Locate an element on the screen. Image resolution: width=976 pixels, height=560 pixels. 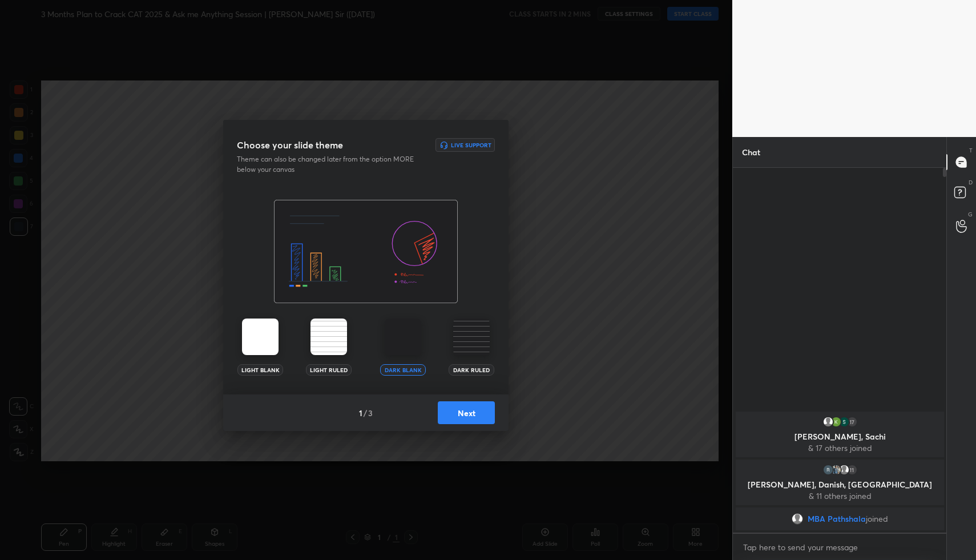
div: Light Ruled is located at coordinates (329, 370).